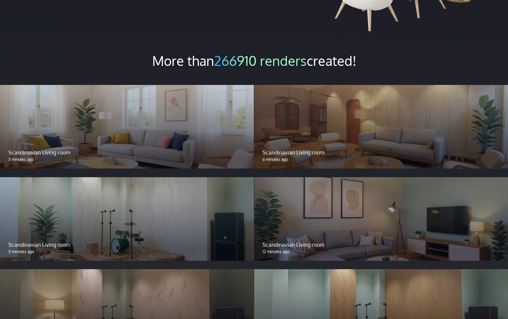 The height and width of the screenshot is (319, 508). What do you see at coordinates (127, 252) in the screenshot?
I see `p: 11 minutes ago` at bounding box center [127, 252].